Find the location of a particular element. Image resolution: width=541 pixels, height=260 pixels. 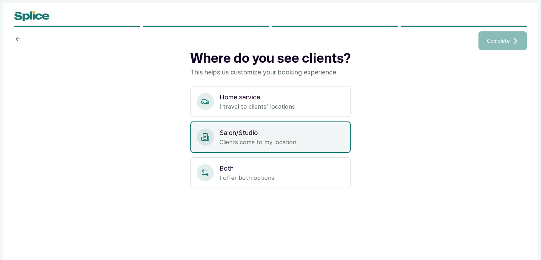

p: Home service is located at coordinates (282, 97).